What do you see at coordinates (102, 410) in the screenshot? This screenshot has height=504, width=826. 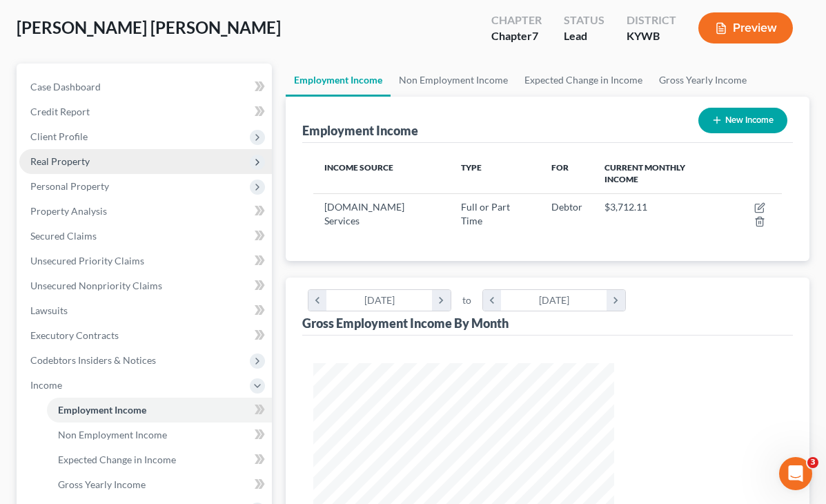 I see `span: Employment Income` at bounding box center [102, 410].